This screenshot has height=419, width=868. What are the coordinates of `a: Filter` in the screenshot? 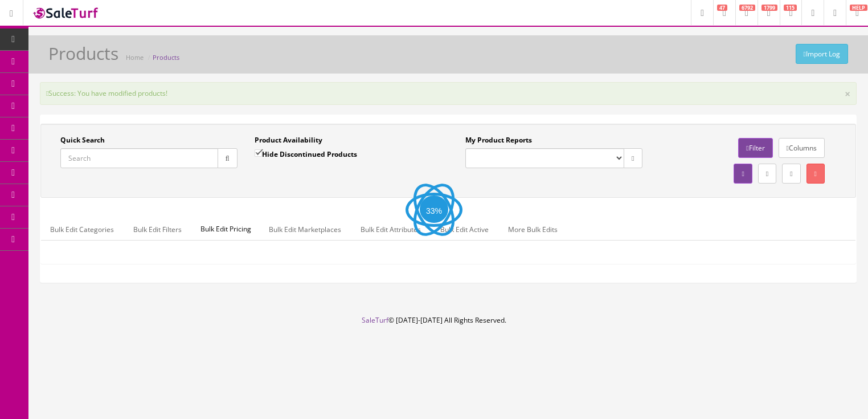 It's located at (755, 147).